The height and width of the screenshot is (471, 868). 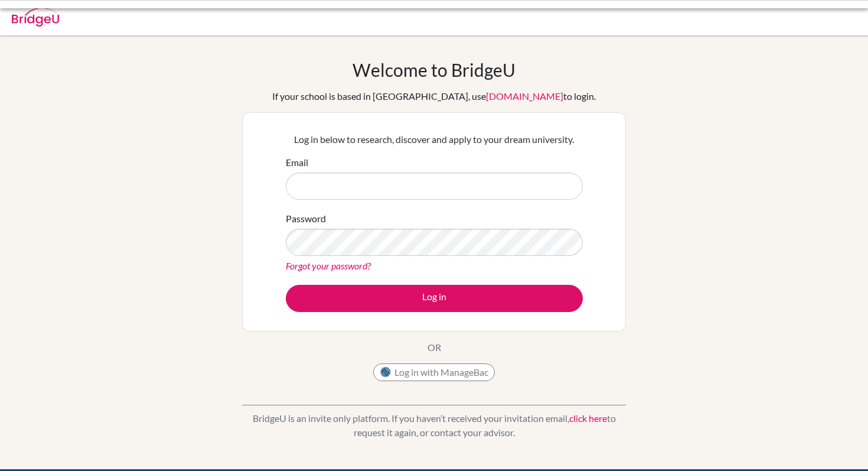 What do you see at coordinates (434, 425) in the screenshot?
I see `p: BridgeU is an invite only platform. If you haven’t received your invitation email, to request it ...` at bounding box center [434, 425].